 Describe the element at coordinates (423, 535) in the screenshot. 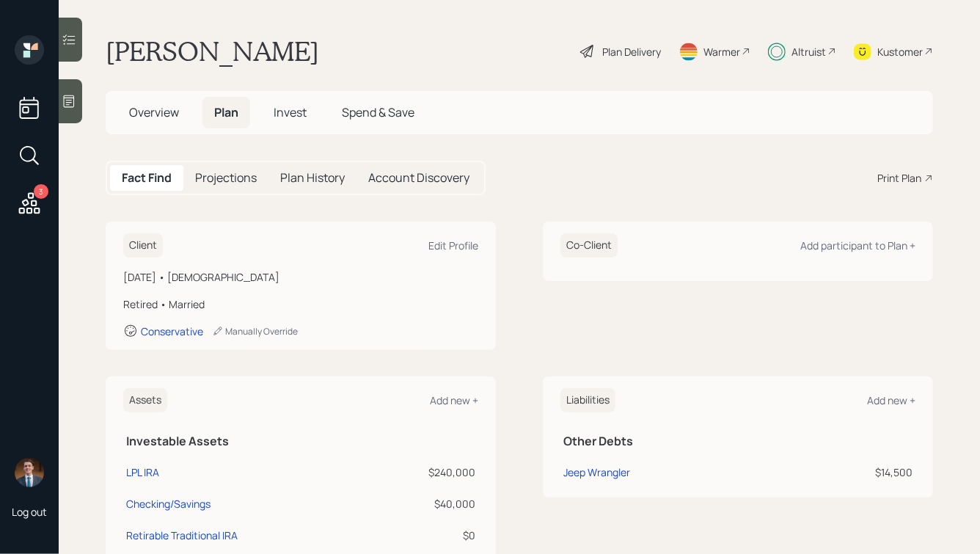

I see `div: $0` at that location.